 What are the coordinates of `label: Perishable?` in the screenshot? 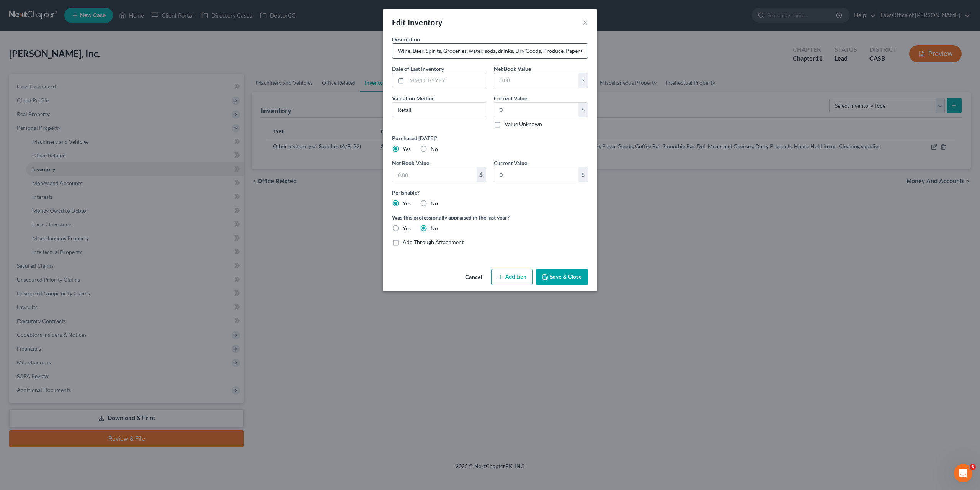 It's located at (490, 193).